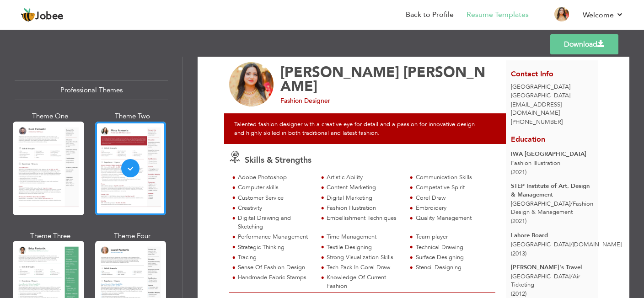 This screenshot has width=644, height=298. What do you see at coordinates (453, 208) in the screenshot?
I see `div: Embroidery` at bounding box center [453, 208].